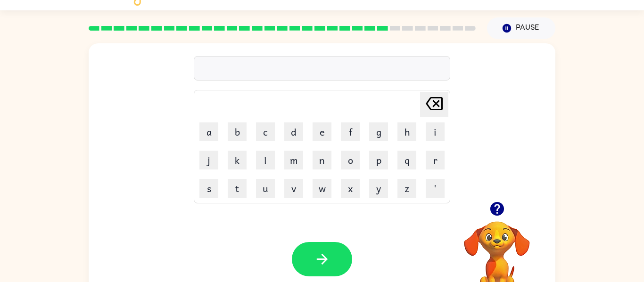 The height and width of the screenshot is (282, 644). What do you see at coordinates (322, 188) in the screenshot?
I see `button: w` at bounding box center [322, 188].